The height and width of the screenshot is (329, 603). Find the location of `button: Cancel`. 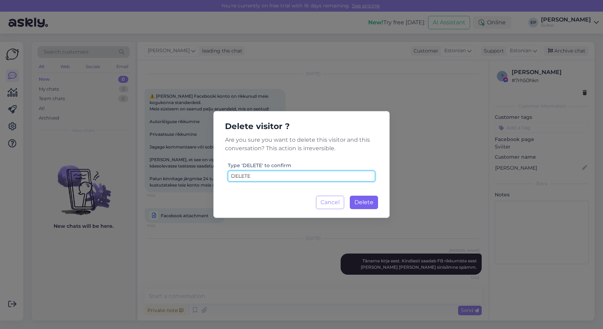

button: Cancel is located at coordinates (330, 203).